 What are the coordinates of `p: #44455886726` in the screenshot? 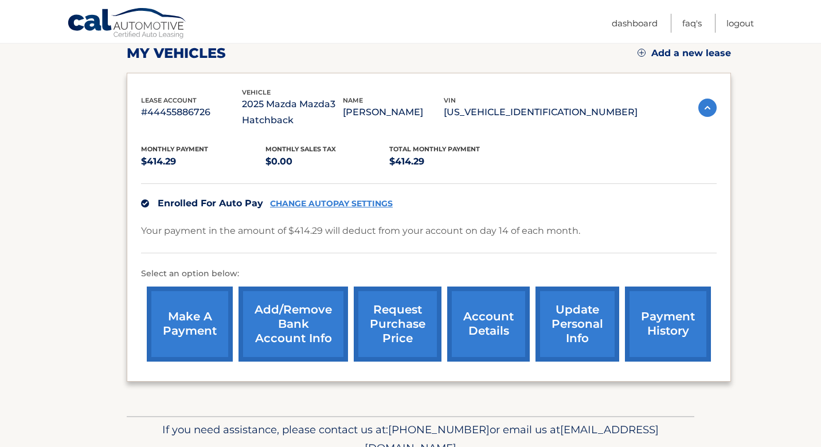 It's located at (191, 112).